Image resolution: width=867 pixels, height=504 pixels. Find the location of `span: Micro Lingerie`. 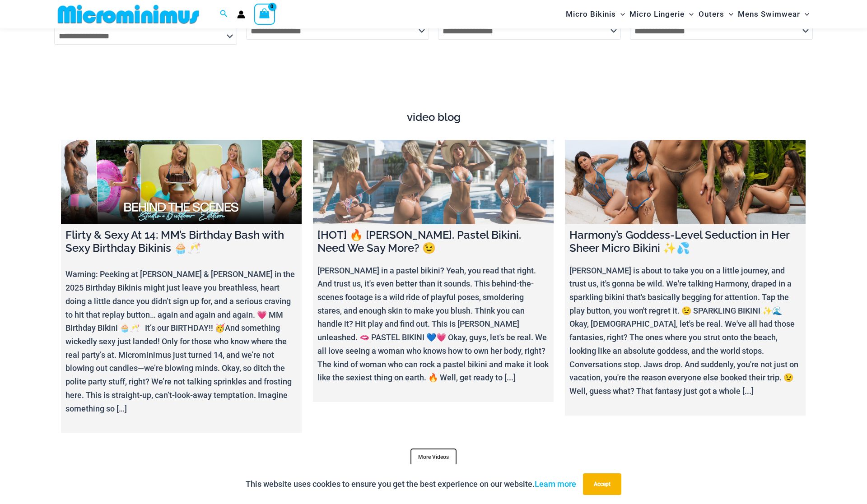

span: Micro Lingerie is located at coordinates (657, 14).